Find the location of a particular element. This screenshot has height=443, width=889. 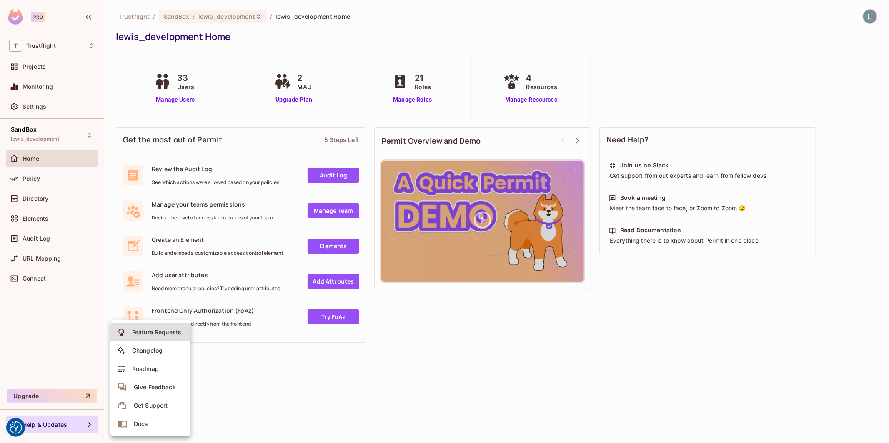

div: Roadmap is located at coordinates (145, 369).